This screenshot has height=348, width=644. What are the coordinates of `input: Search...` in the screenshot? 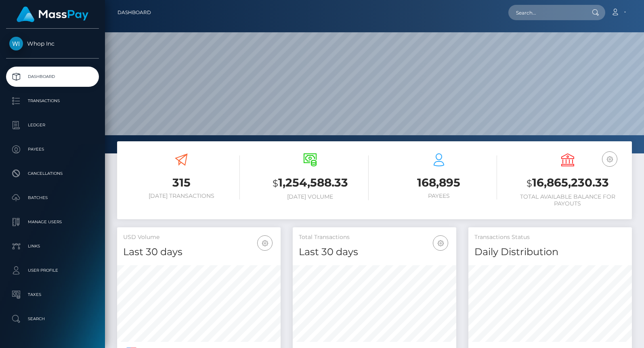 It's located at (546, 12).